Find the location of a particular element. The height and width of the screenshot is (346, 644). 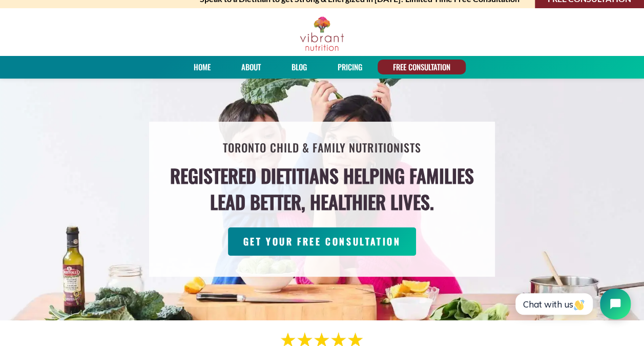

button: Open chat widget is located at coordinates (111, 24).